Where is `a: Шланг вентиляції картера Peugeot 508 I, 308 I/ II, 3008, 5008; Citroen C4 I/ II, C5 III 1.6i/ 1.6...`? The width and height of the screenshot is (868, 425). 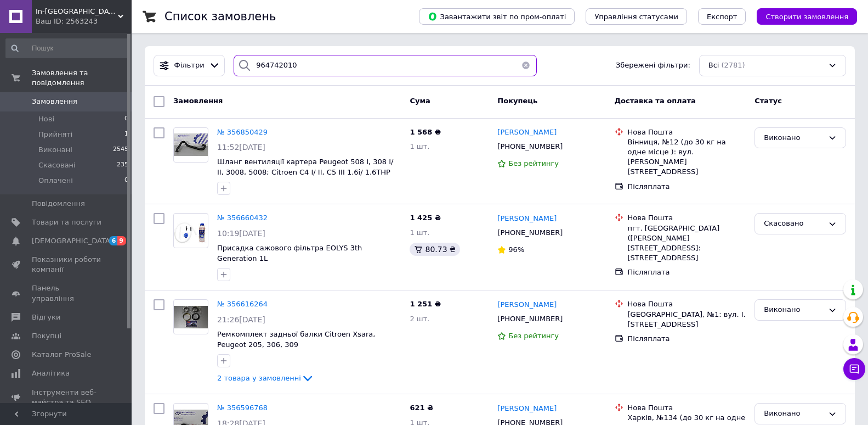 a: Шланг вентиляції картера Peugeot 508 I, 308 I/ II, 3008, 5008; Citroen C4 I/ II, C5 III 1.6i/ 1.6... is located at coordinates (305, 172).